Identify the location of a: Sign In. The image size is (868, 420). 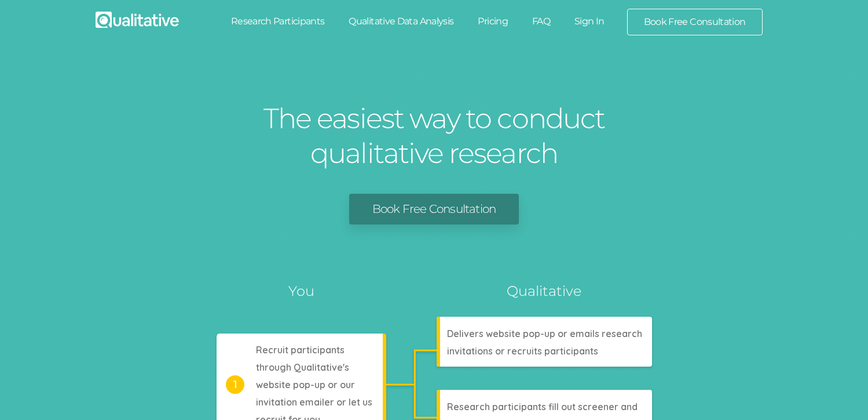
(589, 22).